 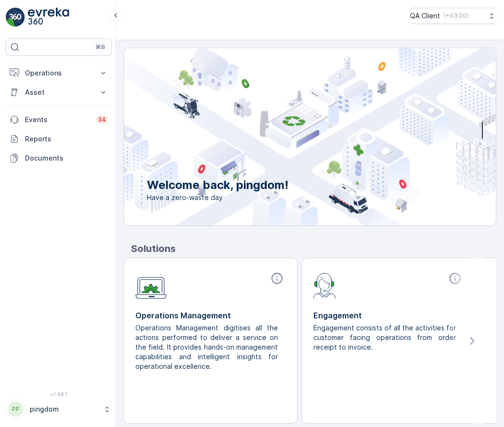 What do you see at coordinates (388, 315) in the screenshot?
I see `p: Engagement` at bounding box center [388, 315].